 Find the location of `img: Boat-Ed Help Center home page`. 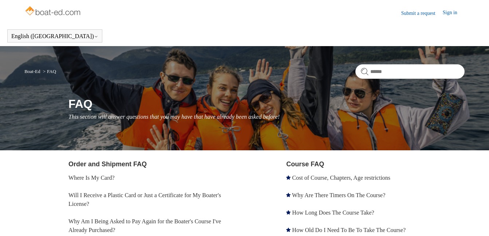

img: Boat-Ed Help Center home page is located at coordinates (53, 12).